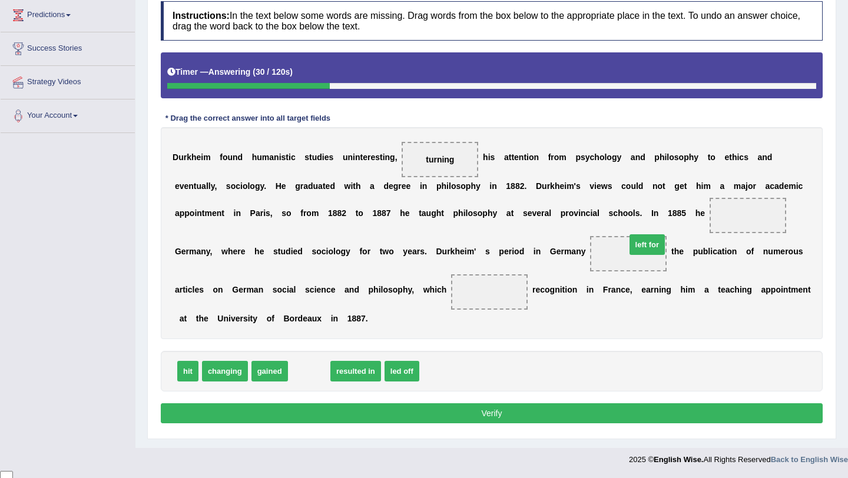 This screenshot has width=848, height=478. I want to click on b: Instructions:, so click(201, 15).